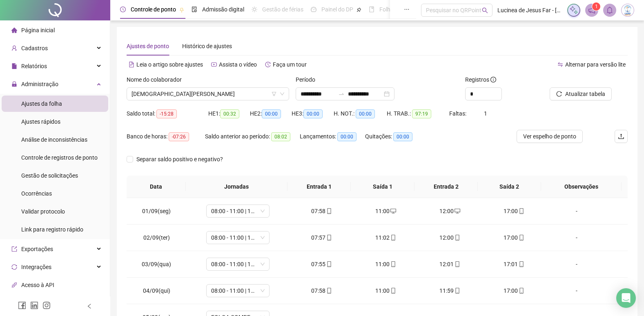 This screenshot has height=316, width=644. Describe the element at coordinates (446, 187) in the screenshot. I see `th: Entrada 2` at that location.